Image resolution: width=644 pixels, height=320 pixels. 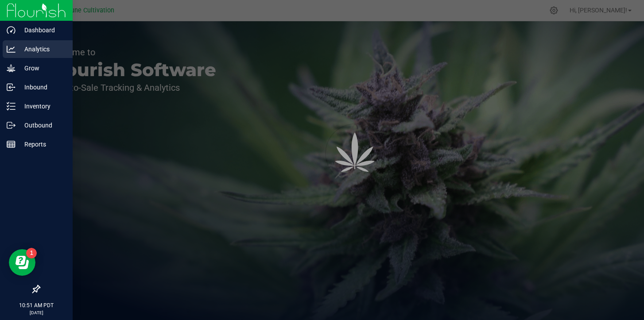 I want to click on inline-svg: Inventory, so click(x=11, y=106).